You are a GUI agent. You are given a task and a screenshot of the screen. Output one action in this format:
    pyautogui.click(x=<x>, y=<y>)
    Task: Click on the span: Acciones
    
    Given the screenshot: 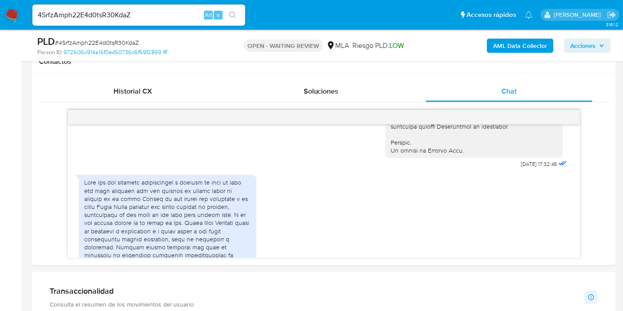 What is the action you would take?
    pyautogui.click(x=583, y=46)
    